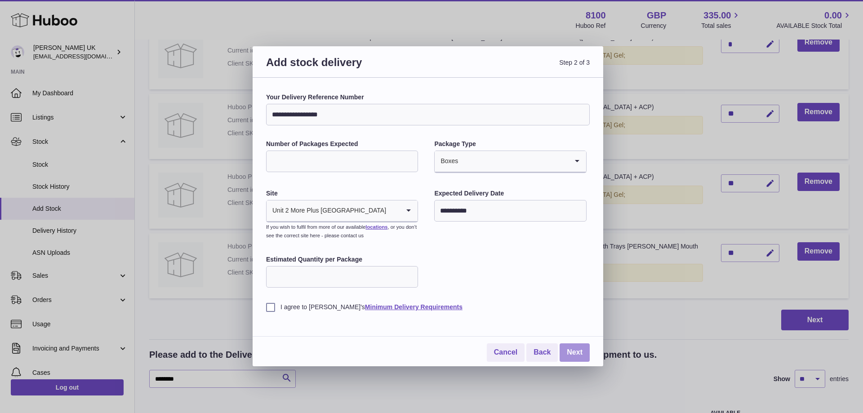  Describe the element at coordinates (341, 231) in the screenshot. I see `small: If you wish to fulfil from more of our available , or you don’t see the correct site here - pleas...` at that location.